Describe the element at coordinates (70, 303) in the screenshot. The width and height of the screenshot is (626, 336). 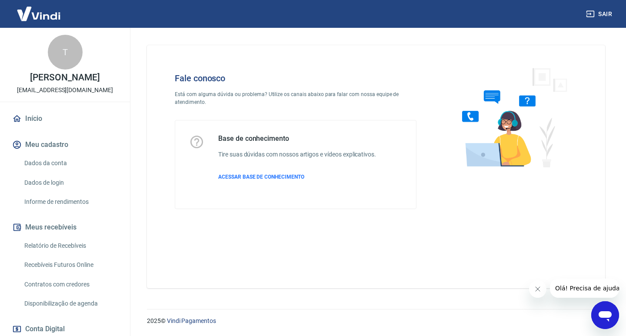
I see `a: Disponibilização de agenda` at that location.